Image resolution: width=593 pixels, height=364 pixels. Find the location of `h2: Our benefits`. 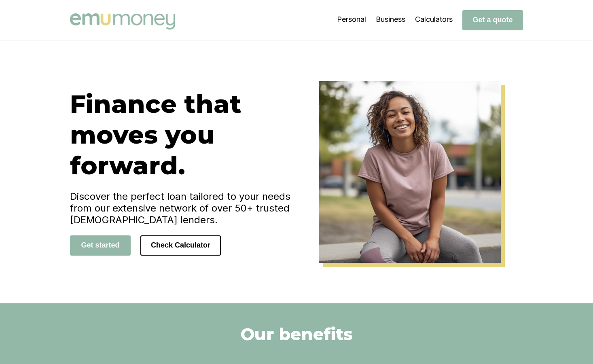

h2: Our benefits is located at coordinates (296, 334).